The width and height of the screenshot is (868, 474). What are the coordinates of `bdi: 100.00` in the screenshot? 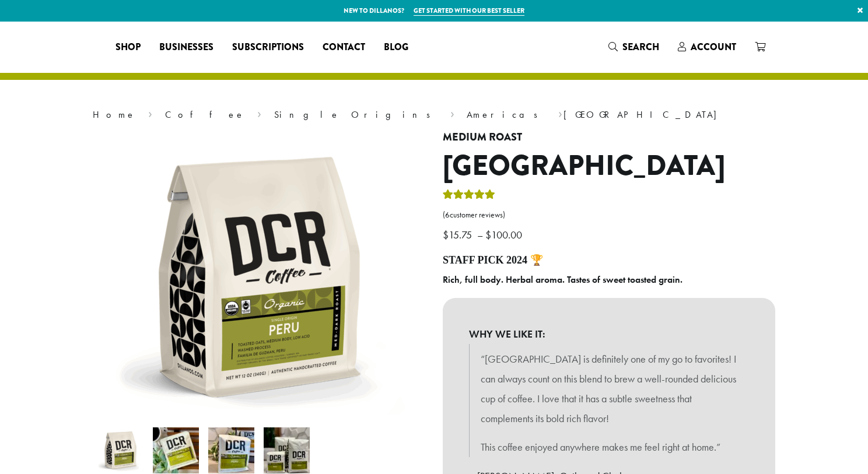 It's located at (505, 234).